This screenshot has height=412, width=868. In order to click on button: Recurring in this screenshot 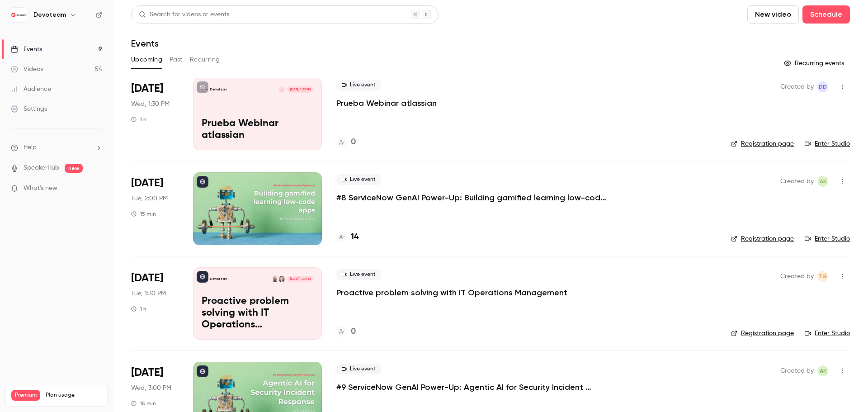, I will do `click(205, 60)`.